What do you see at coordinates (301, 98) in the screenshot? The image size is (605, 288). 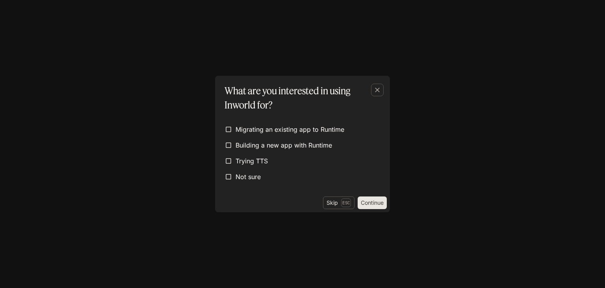 I see `p: What are you interested in using Inworld for?` at bounding box center [301, 98].